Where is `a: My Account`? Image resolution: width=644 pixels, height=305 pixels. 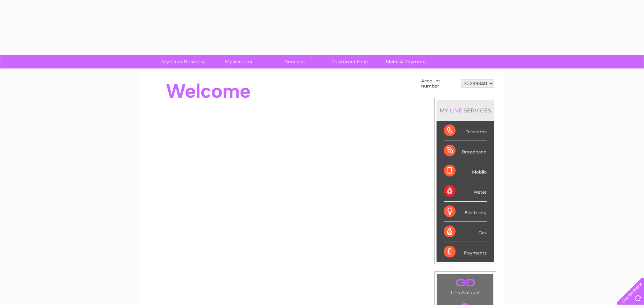 a: My Account is located at coordinates (239, 62).